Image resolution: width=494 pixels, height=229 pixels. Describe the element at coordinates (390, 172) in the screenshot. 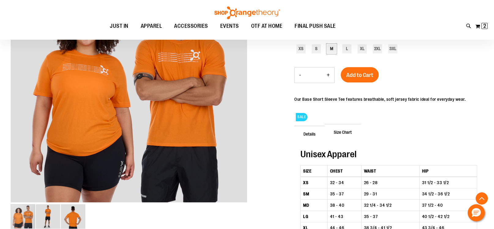

I see `th: WAIST` at that location.